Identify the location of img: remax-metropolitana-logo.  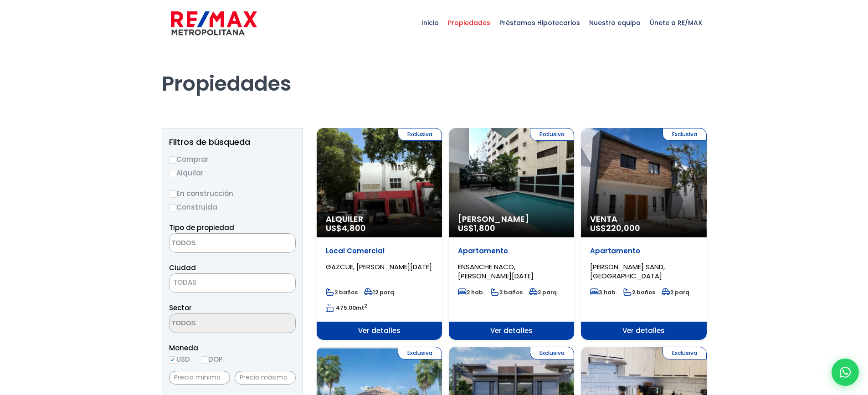
(214, 24).